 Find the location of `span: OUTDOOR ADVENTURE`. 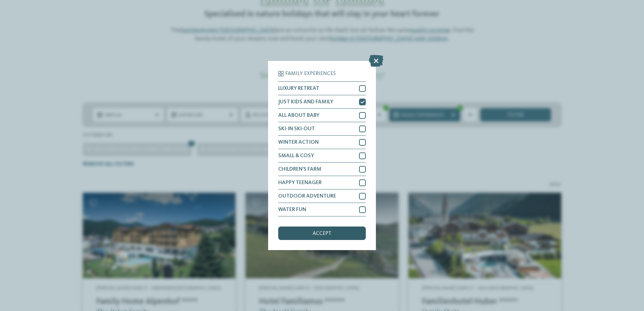

span: OUTDOOR ADVENTURE is located at coordinates (307, 196).